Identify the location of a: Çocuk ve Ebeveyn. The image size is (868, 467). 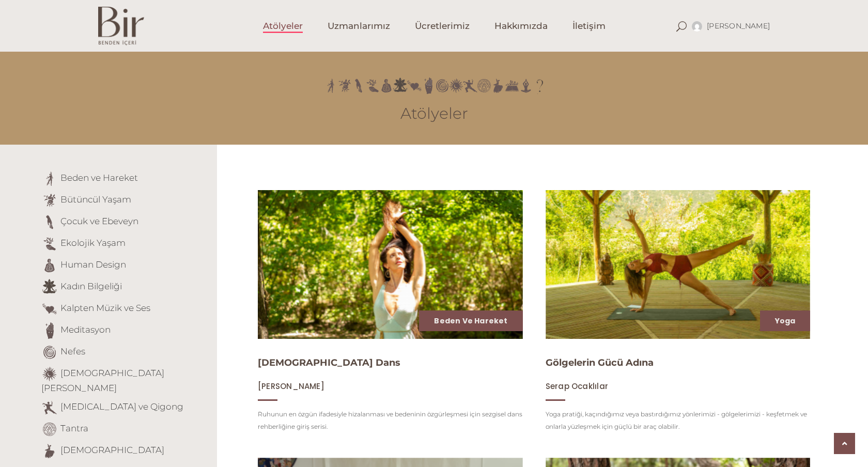
(99, 221).